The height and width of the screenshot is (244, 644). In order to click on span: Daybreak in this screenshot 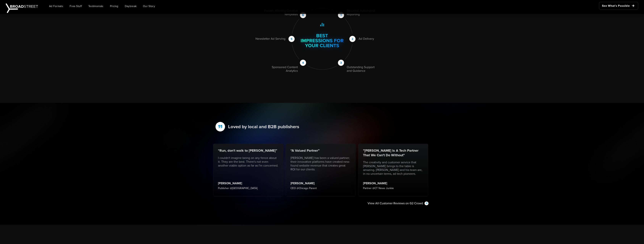, I will do `click(130, 6)`.